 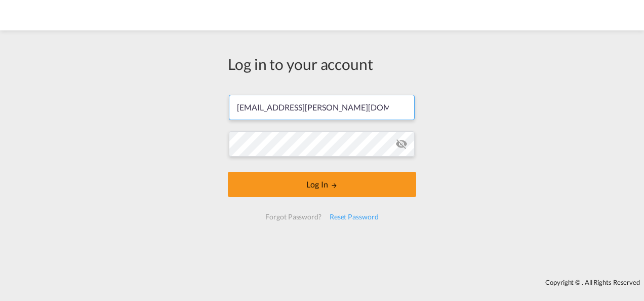 What do you see at coordinates (402, 144) in the screenshot?
I see `md-icon: icon-eye-off` at bounding box center [402, 144].